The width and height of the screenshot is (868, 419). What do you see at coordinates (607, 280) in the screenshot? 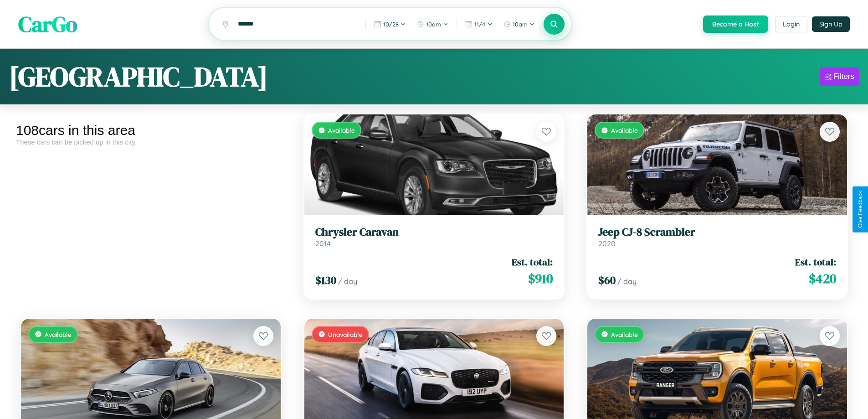
I see `span: $ 60` at bounding box center [607, 280].